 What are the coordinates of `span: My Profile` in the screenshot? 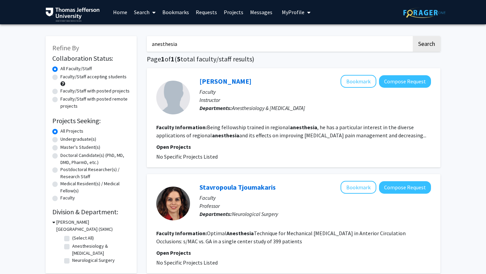 It's located at (293, 12).